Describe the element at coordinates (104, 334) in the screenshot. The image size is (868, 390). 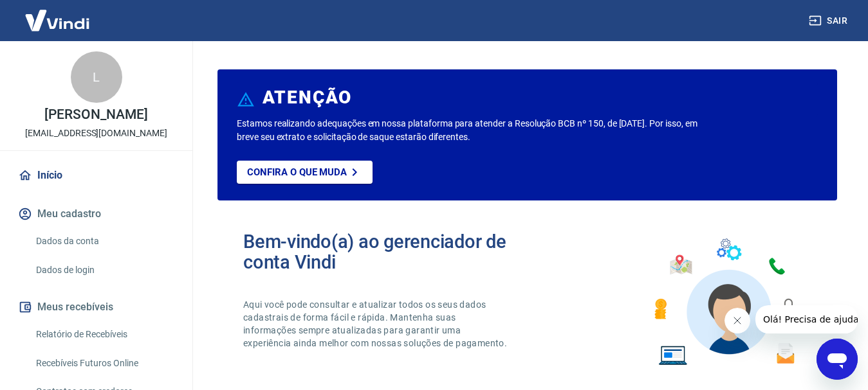
I see `a: Relatório de Recebíveis` at that location.